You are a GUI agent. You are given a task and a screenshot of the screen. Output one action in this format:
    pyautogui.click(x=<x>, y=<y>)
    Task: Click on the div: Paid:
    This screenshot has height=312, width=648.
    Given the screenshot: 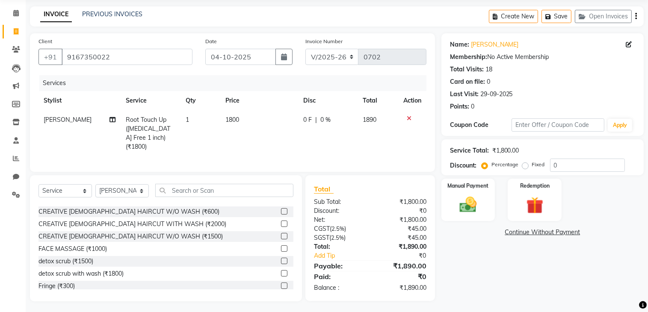 What is the action you would take?
    pyautogui.click(x=339, y=277)
    